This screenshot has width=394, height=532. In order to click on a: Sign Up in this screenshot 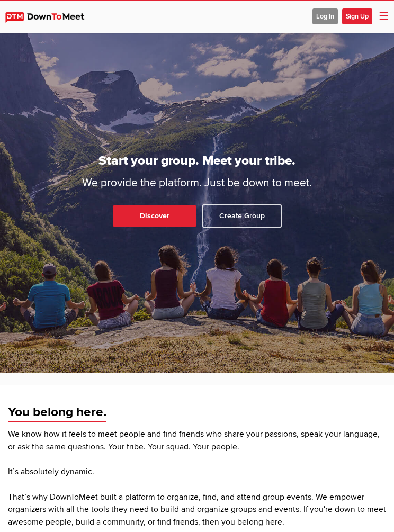, I will do `click(357, 16)`.